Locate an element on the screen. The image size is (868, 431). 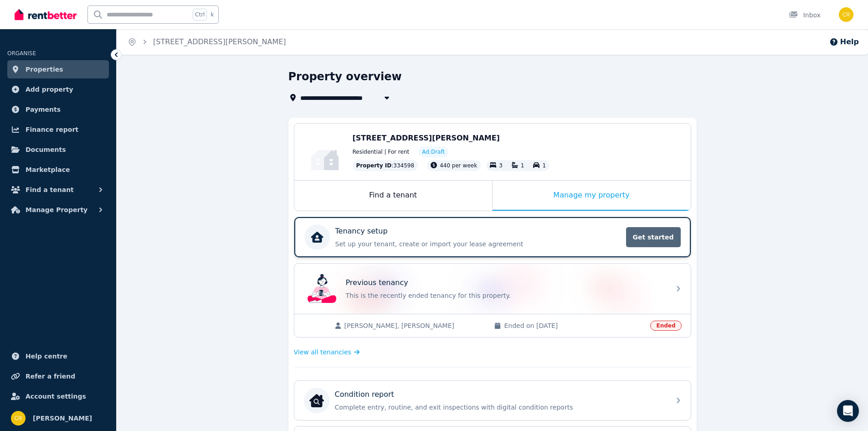
div: Find a tenant is located at coordinates (394, 196).